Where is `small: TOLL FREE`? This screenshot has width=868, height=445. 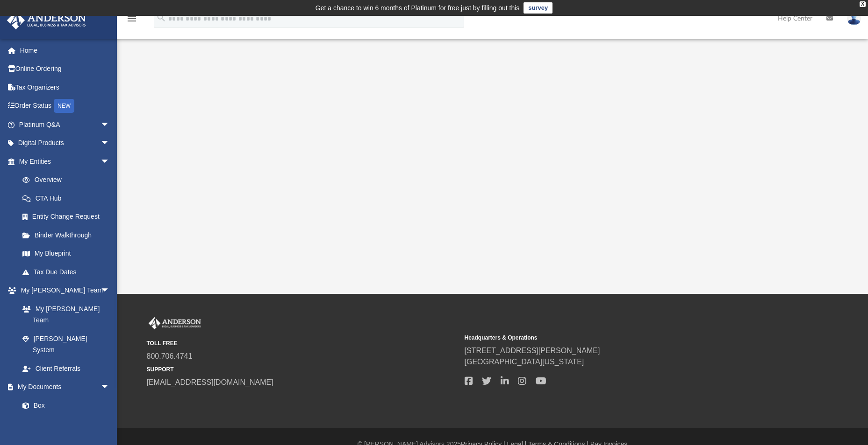
small: TOLL FREE is located at coordinates (303, 343).